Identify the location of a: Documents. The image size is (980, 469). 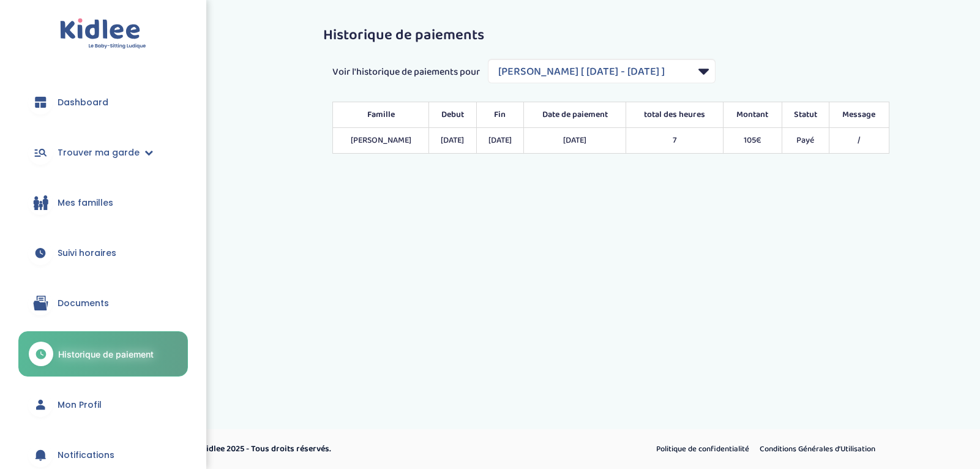
(103, 303).